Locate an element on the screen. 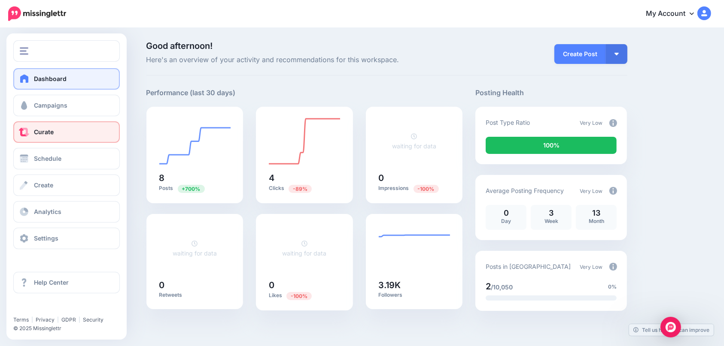 The image size is (724, 346). p: Post Type Ratio is located at coordinates (507, 122).